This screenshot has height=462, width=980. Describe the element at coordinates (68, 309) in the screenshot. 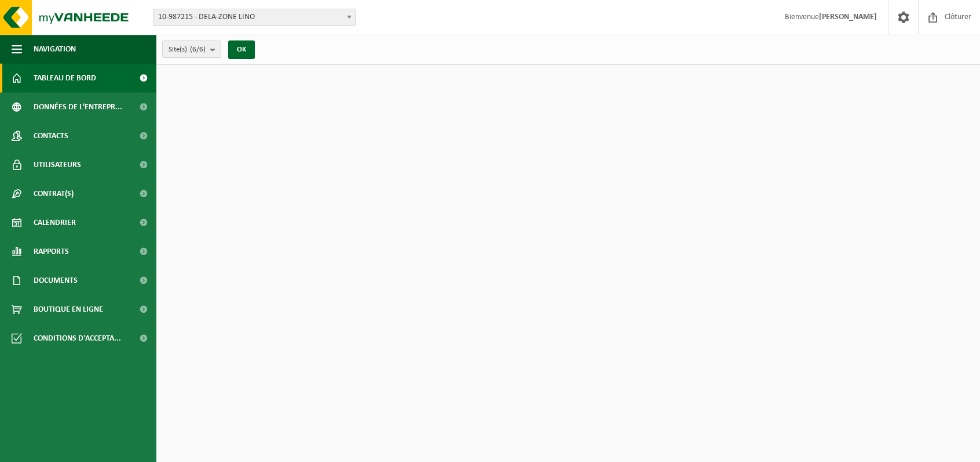

I see `span: Boutique en ligne` at that location.